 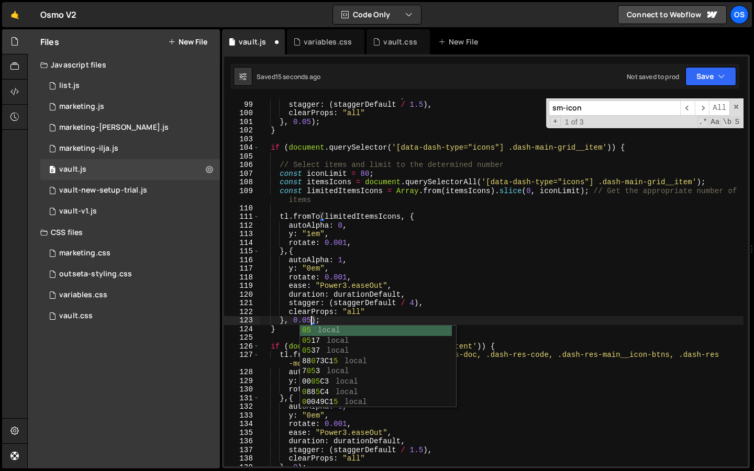 I want to click on div: 126, so click(x=242, y=346).